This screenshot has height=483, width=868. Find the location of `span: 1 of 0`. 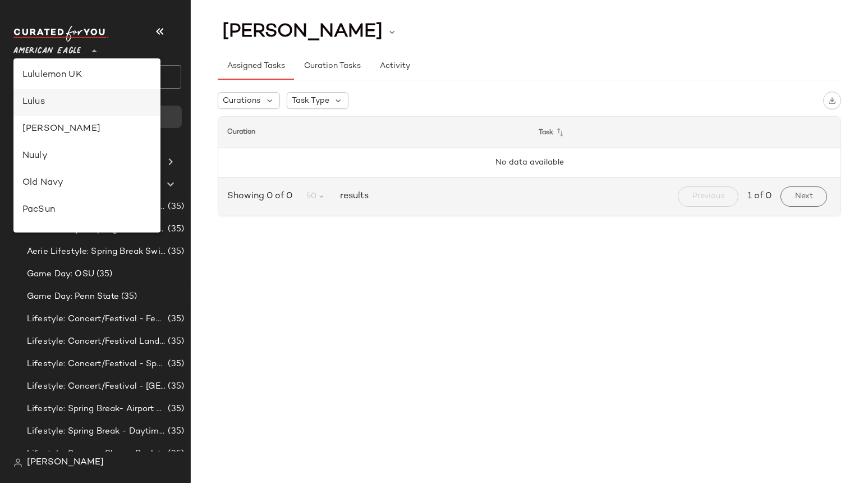

span: 1 of 0 is located at coordinates (759, 196).